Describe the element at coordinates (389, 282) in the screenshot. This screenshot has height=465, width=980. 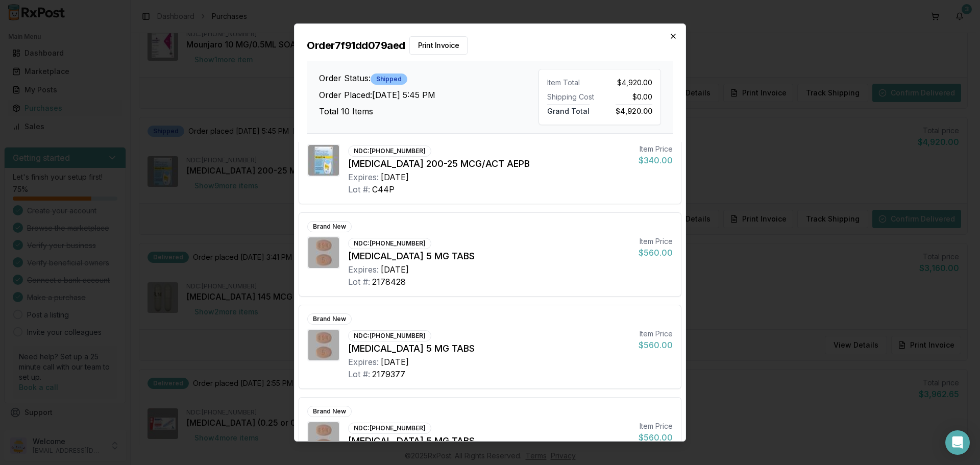
I see `div: 2178428` at that location.